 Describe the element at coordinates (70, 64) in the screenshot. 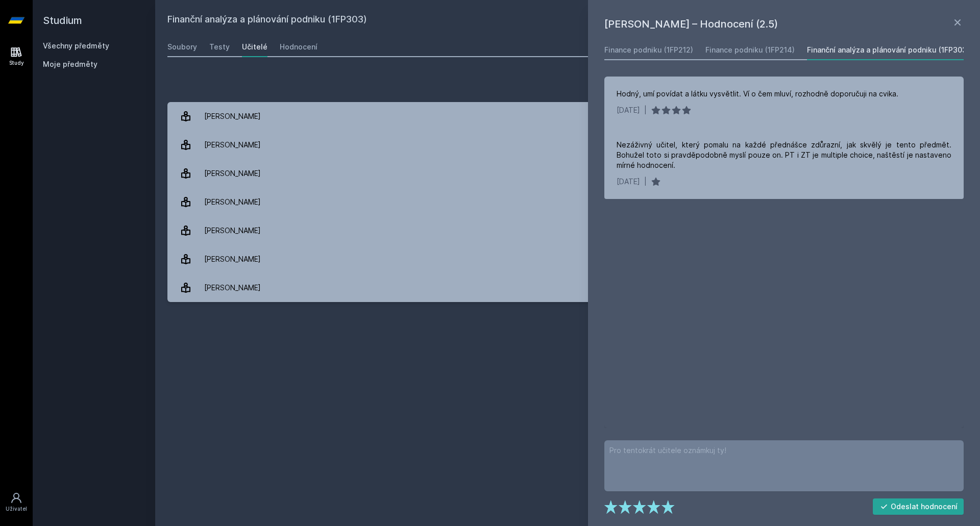

I see `span: Moje předměty` at that location.